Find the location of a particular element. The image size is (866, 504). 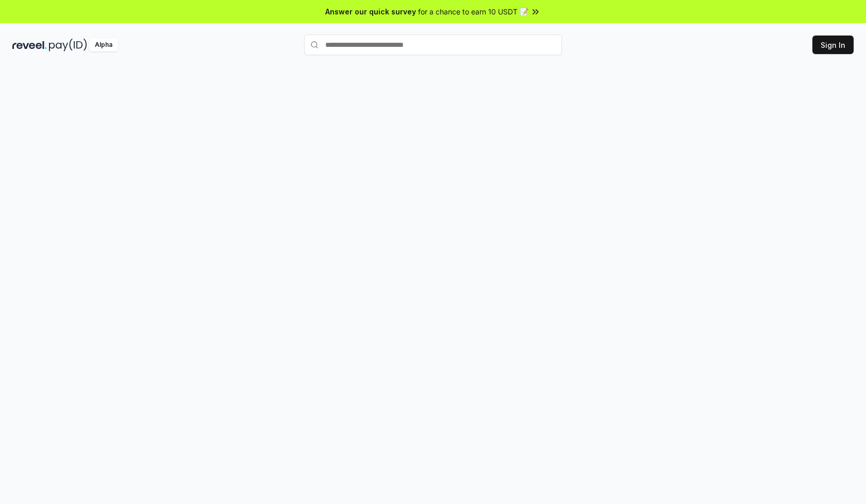

button: Sign In is located at coordinates (833, 45).